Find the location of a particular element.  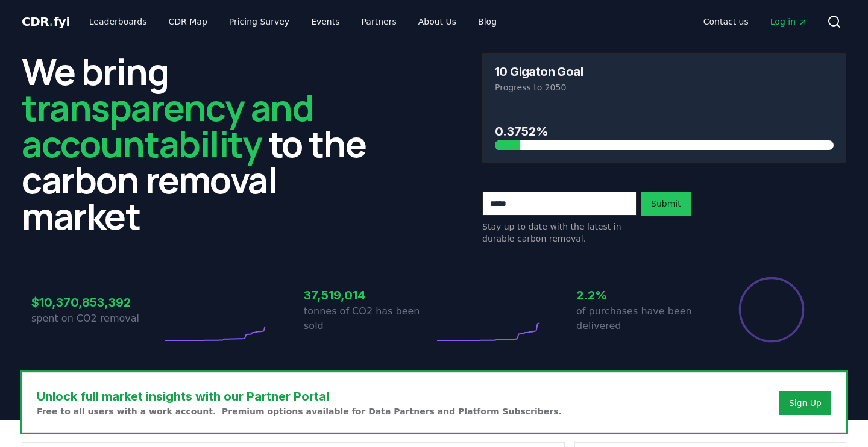

p: tonnes of CO2 has been sold is located at coordinates (369, 319).